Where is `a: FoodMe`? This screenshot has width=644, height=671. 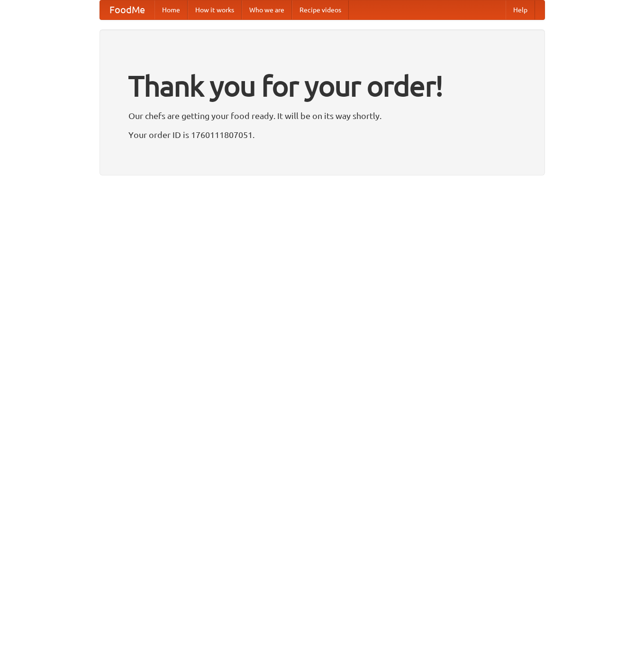
a: FoodMe is located at coordinates (127, 10).